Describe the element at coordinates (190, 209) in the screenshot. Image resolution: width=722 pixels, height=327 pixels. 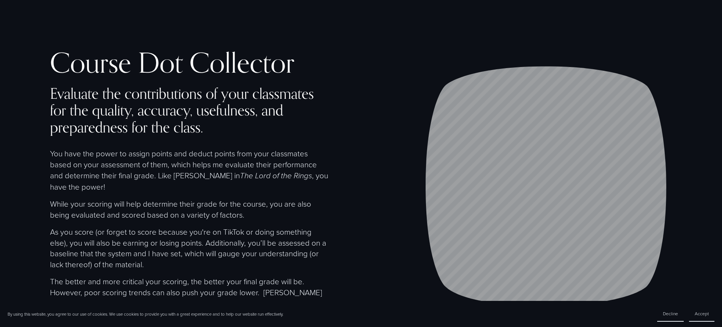
I see `p: While your scoring will help determine their grade for the course, you are also being evaluated a...` at that location.